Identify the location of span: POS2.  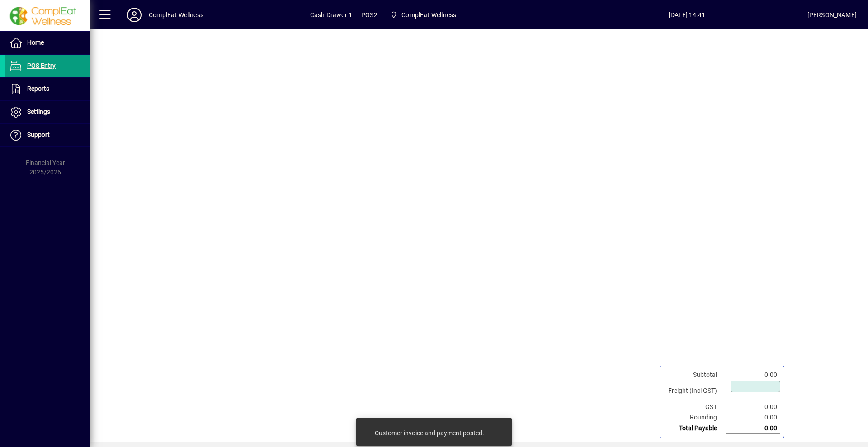
(369, 15).